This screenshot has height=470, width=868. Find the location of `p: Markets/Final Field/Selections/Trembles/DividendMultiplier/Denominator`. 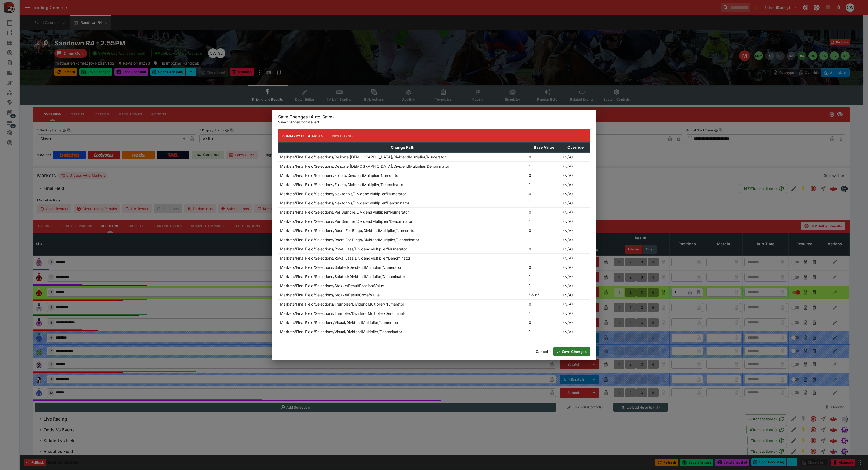

p: Markets/Final Field/Selections/Trembles/DividendMultiplier/Denominator is located at coordinates (344, 313).